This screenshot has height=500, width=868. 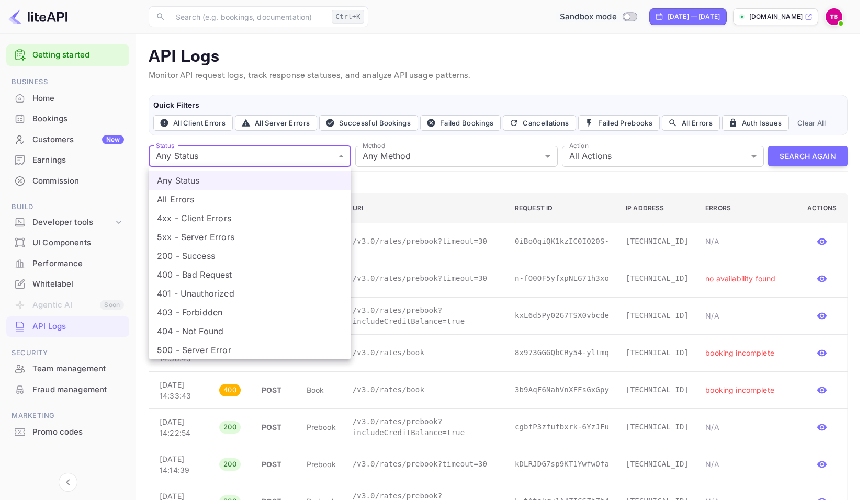 I want to click on li: All Errors, so click(x=250, y=199).